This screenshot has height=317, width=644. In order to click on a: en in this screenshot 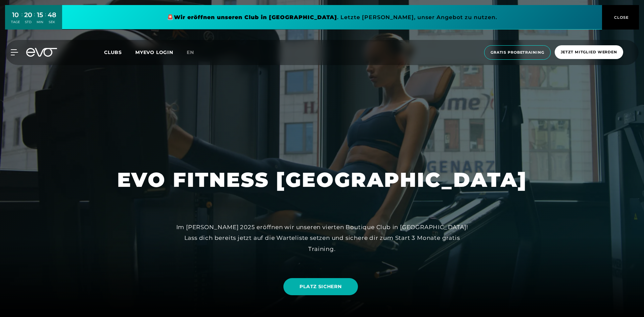, I will do `click(195, 53)`.